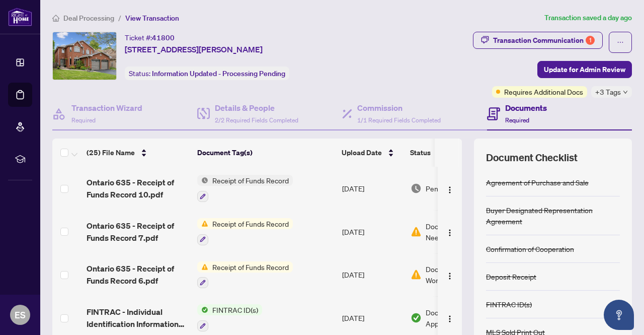 The image size is (644, 335). Describe the element at coordinates (206, 73) in the screenshot. I see `div: Status:` at that location.